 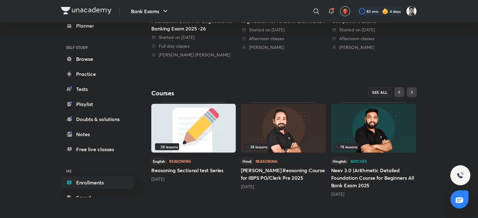 I want to click on button: Bank Exams, so click(x=150, y=11).